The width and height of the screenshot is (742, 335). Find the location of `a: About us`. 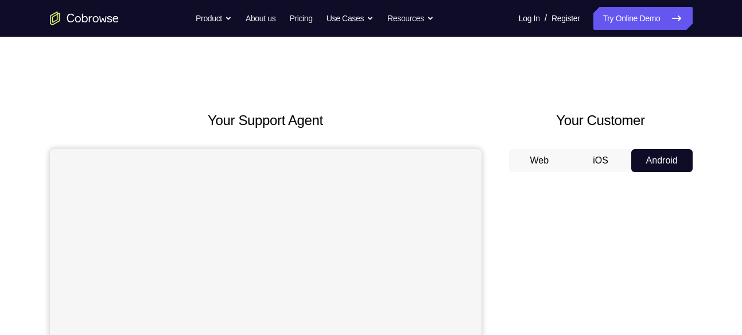

a: About us is located at coordinates (261, 18).